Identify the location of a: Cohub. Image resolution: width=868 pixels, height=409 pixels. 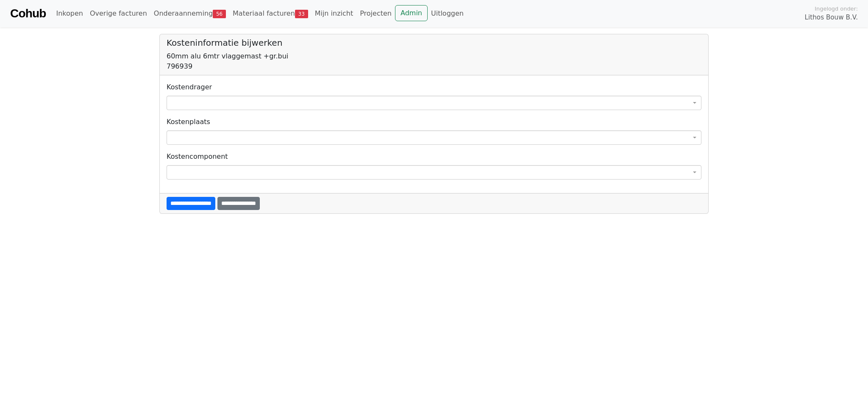
(28, 13).